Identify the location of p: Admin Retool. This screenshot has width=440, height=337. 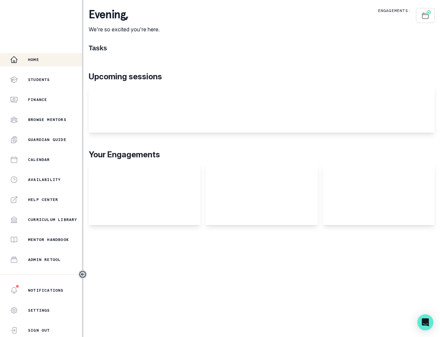
(44, 260).